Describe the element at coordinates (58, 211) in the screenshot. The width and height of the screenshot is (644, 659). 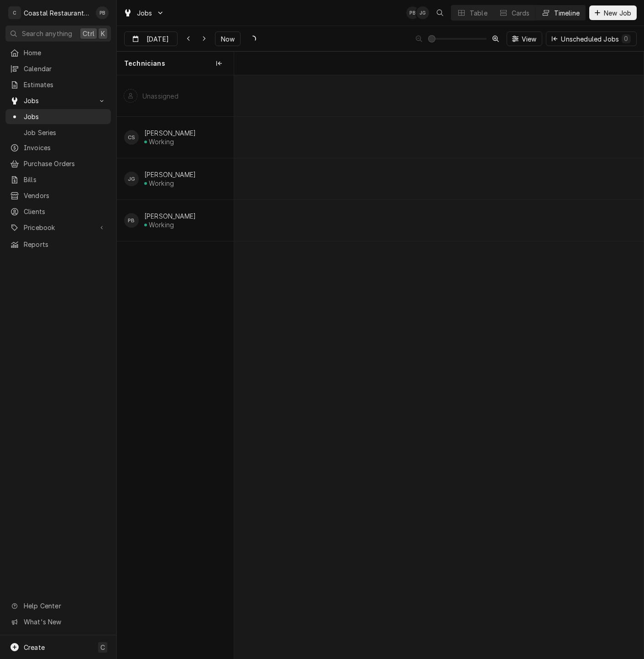
I see `a: Clients` at that location.